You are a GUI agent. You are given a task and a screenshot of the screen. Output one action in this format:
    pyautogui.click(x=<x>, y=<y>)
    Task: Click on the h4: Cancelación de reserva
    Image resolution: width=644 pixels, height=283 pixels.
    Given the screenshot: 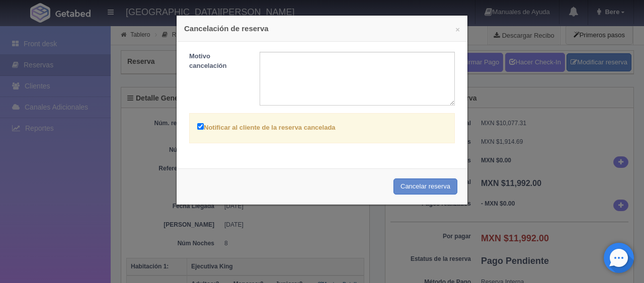 What is the action you would take?
    pyautogui.click(x=322, y=28)
    